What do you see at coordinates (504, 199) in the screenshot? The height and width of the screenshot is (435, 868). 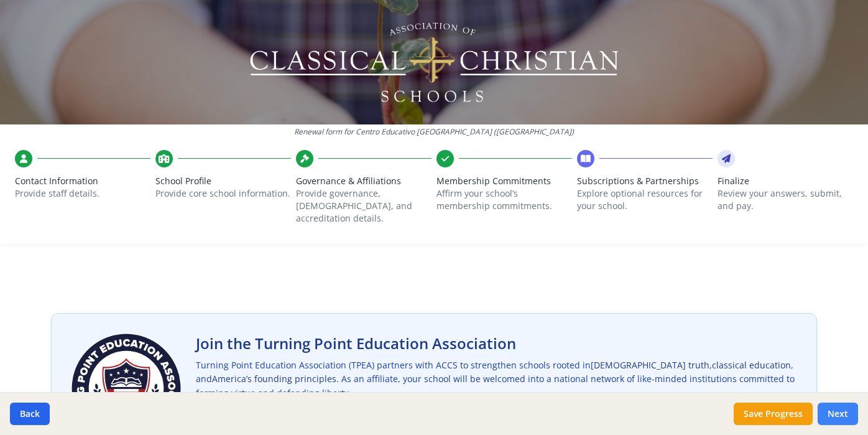 I see `p: Affirm your school’s membership commitments.` at bounding box center [504, 199].